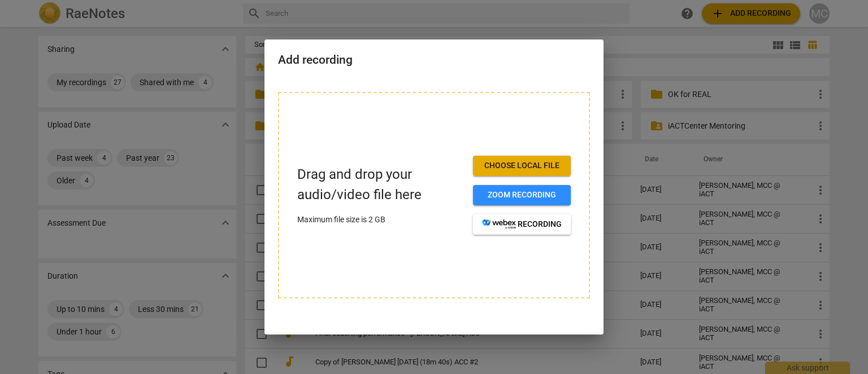 The image size is (868, 374). I want to click on button: recording, so click(521, 225).